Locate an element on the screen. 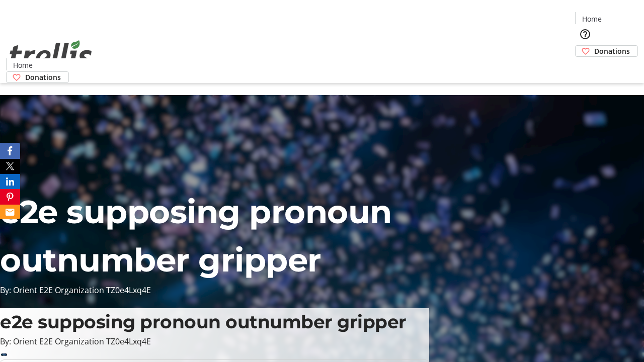 The width and height of the screenshot is (644, 362). img: Orient E2E Organization TZ0e4Lxq4E's Logo is located at coordinates (51, 54).